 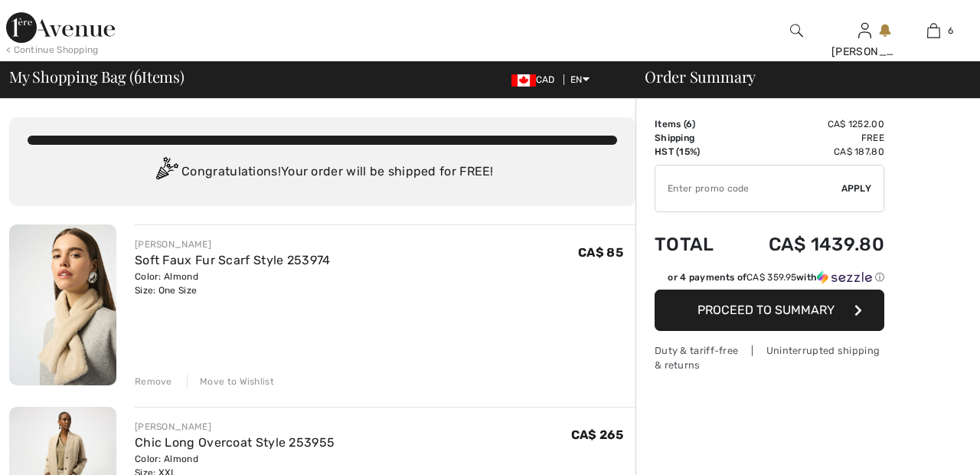 What do you see at coordinates (231, 381) in the screenshot?
I see `div: Move to Wishlist` at bounding box center [231, 381].